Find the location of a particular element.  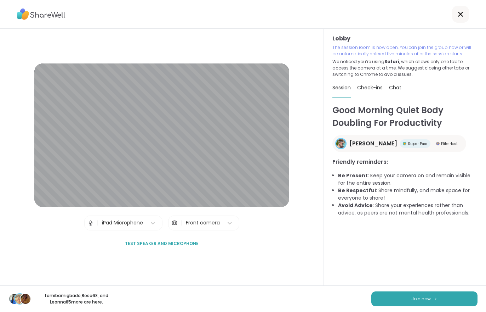

img: tomibamigbade is located at coordinates (14, 298).